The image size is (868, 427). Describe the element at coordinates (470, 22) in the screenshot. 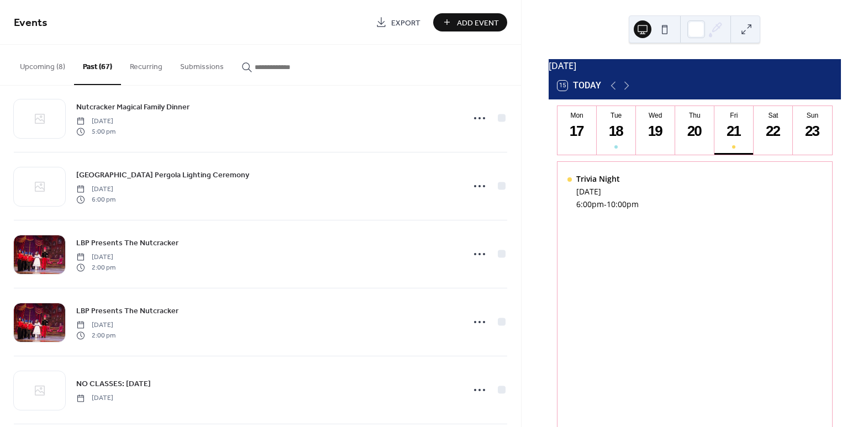

I see `button: Add Event` at that location.